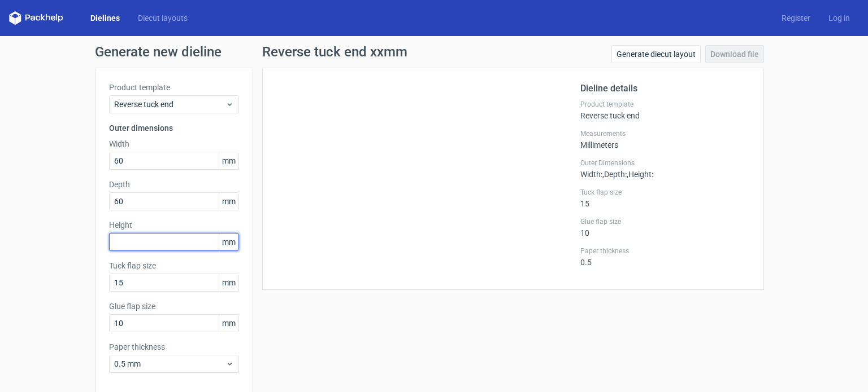  Describe the element at coordinates (665, 134) in the screenshot. I see `label: Measurements` at that location.